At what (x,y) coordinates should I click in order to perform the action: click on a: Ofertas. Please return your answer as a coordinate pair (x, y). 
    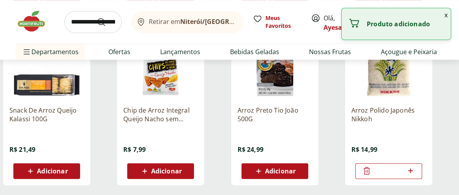
    Looking at the image, I should click on (119, 52).